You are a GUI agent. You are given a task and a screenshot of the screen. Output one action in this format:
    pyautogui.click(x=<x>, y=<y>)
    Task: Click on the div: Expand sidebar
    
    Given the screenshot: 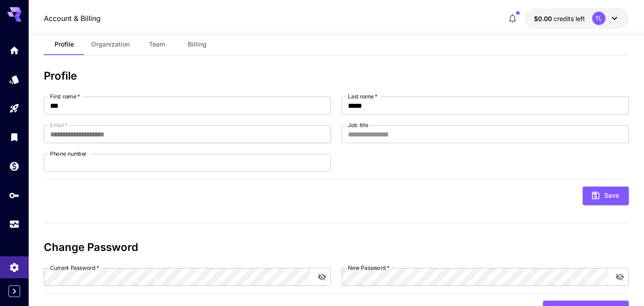 What is the action you would take?
    pyautogui.click(x=14, y=291)
    